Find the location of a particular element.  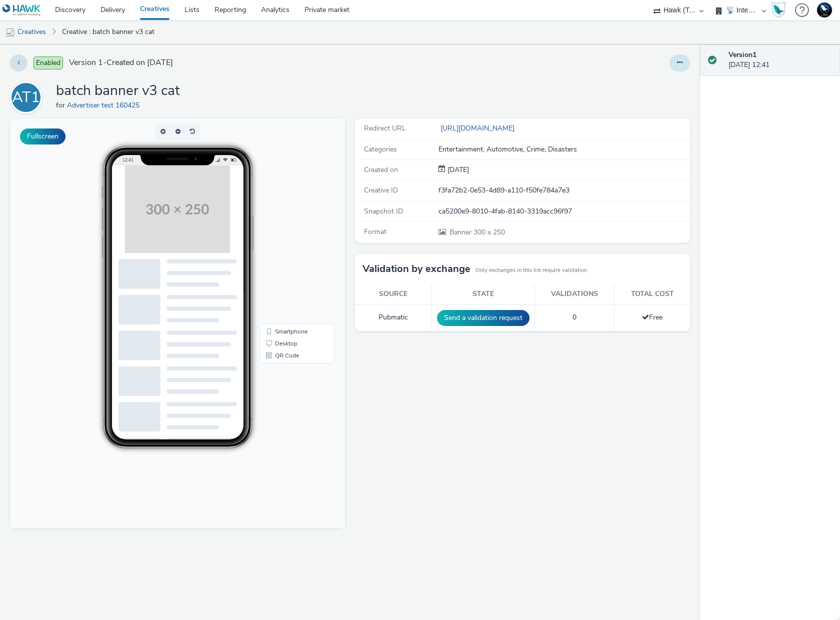

td: Pubmatic is located at coordinates (394, 318).